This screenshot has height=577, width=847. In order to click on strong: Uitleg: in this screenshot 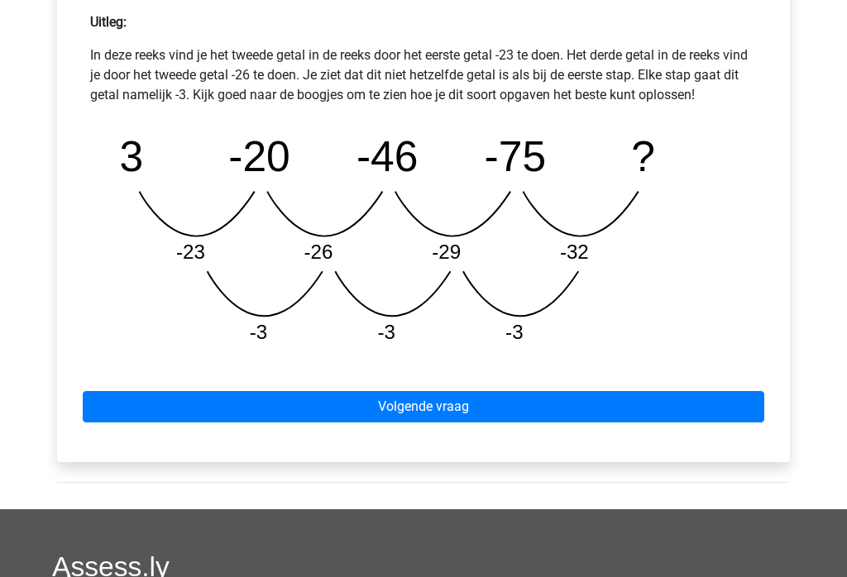, I will do `click(108, 22)`.